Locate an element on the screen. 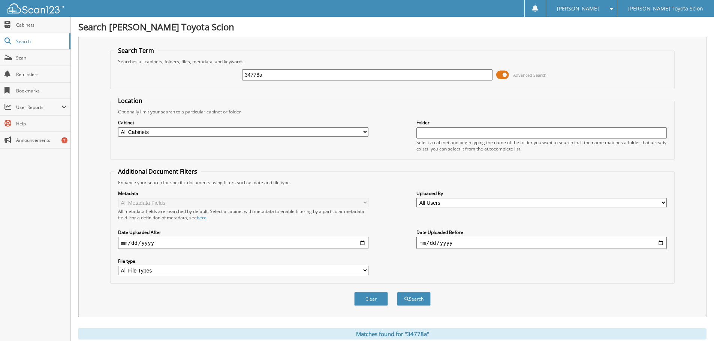  legend: Search Term is located at coordinates (136, 51).